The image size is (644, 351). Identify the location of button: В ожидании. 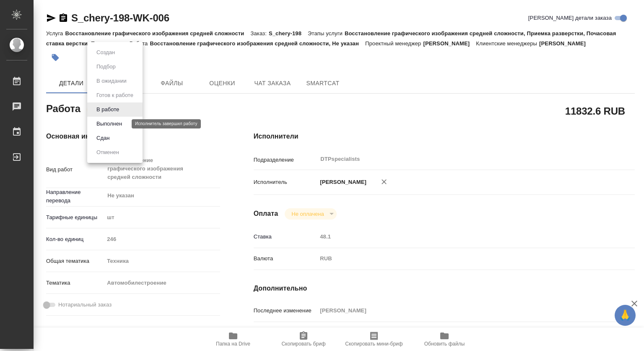
(111, 81).